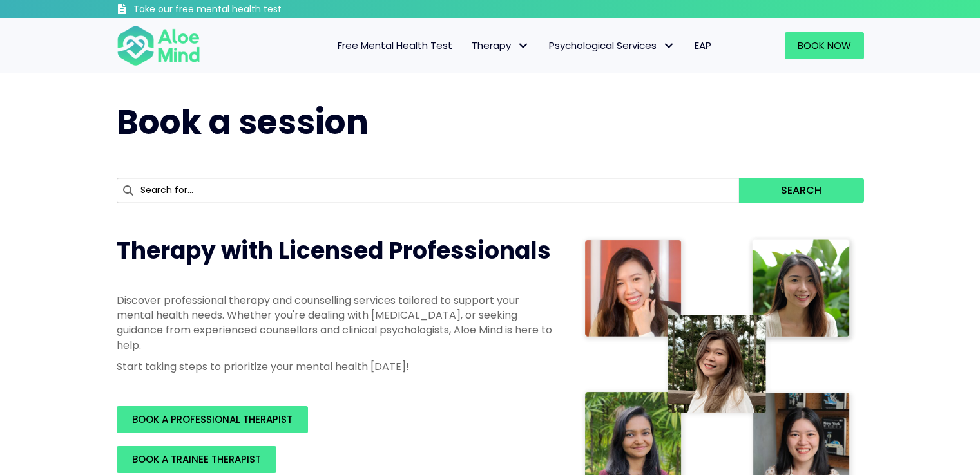  Describe the element at coordinates (241, 9) in the screenshot. I see `h3: Take our free mental health test` at that location.